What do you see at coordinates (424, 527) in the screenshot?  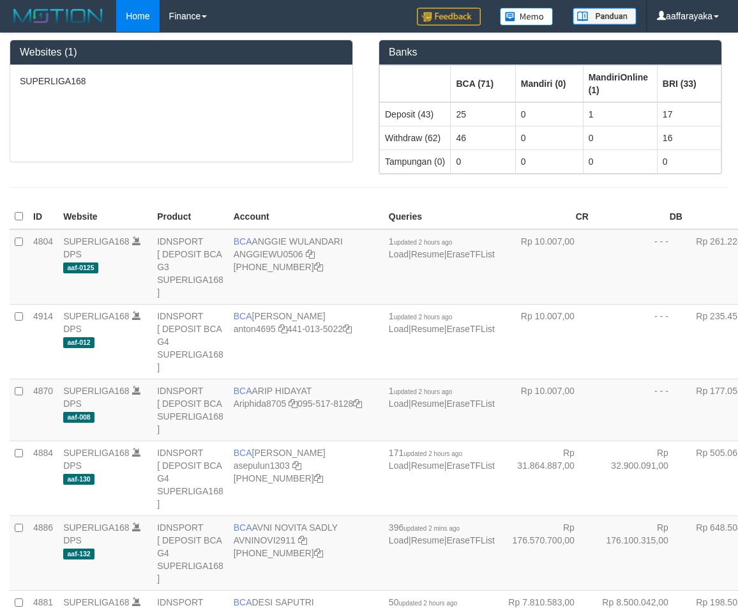 I see `span: 396` at bounding box center [424, 527].